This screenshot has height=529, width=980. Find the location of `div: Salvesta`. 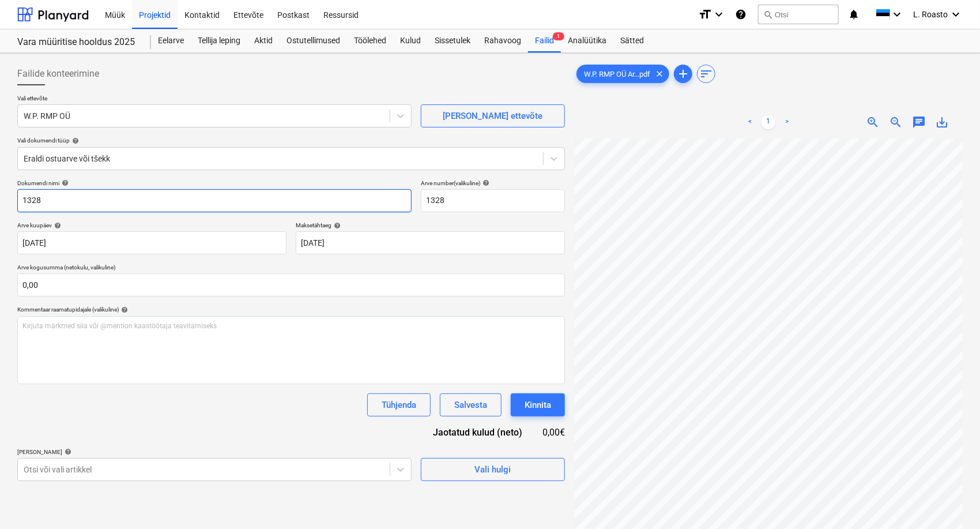

div: Salvesta is located at coordinates (471, 405).